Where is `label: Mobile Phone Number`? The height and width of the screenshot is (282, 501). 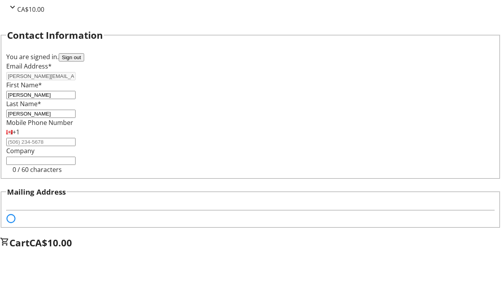
label: Mobile Phone Number is located at coordinates (40, 123).